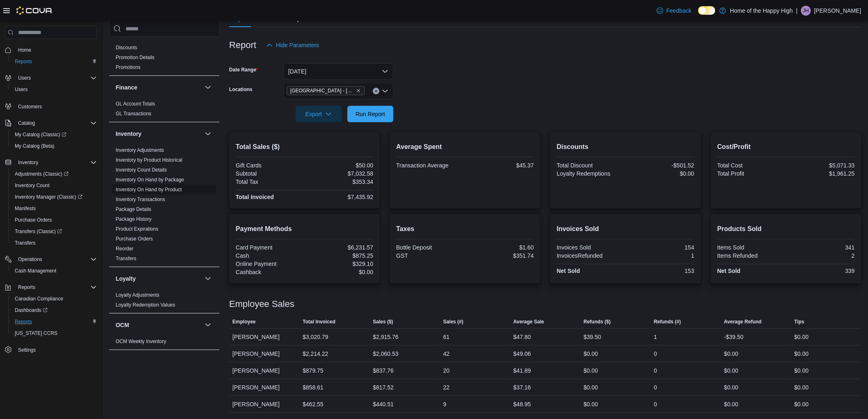 The height and width of the screenshot is (419, 868). I want to click on div: $48.95, so click(522, 404).